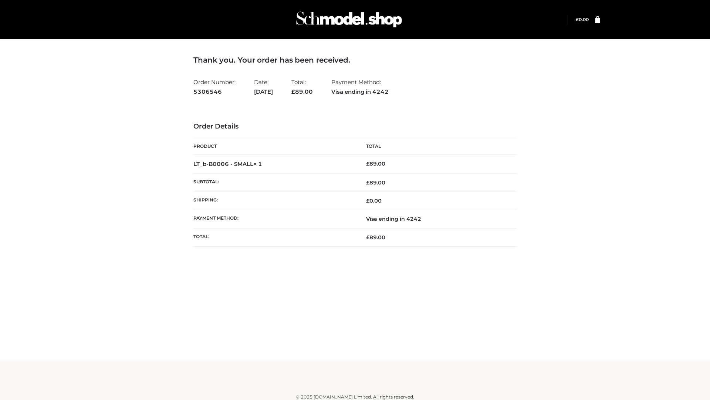 Image resolution: width=710 pixels, height=400 pixels. What do you see at coordinates (355, 60) in the screenshot?
I see `h3: Thank you. Your order has been received.` at bounding box center [355, 60].